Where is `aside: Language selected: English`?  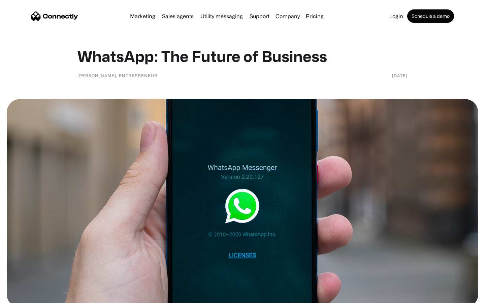
aside: Language selected: English is located at coordinates (24, 296).